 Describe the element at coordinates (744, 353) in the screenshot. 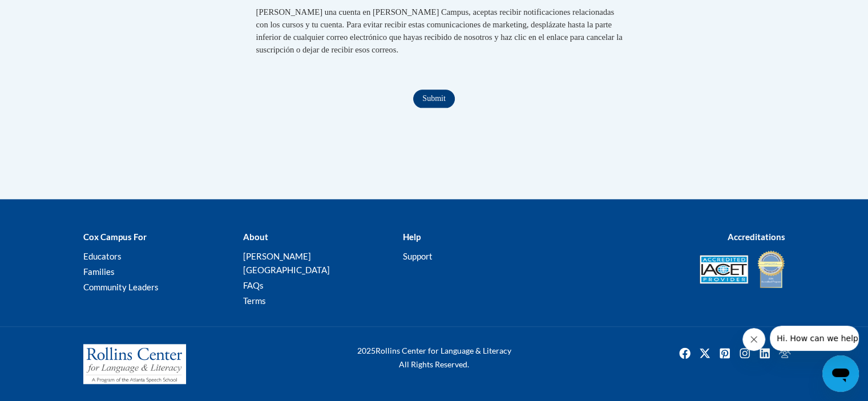

I see `img: Instagram icon` at that location.